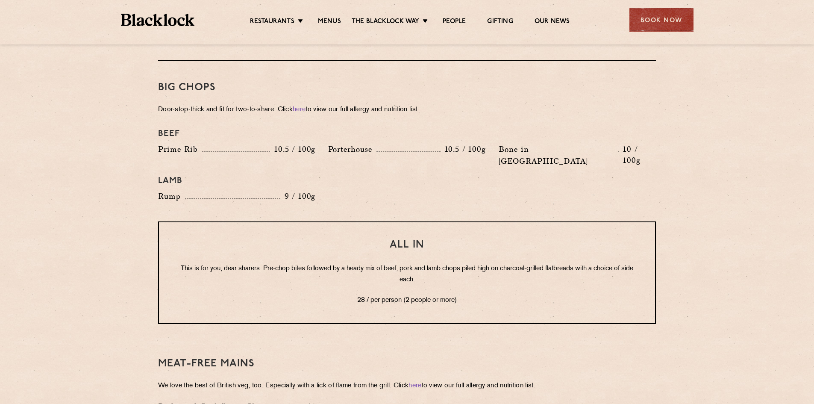 The image size is (814, 404). What do you see at coordinates (407, 134) in the screenshot?
I see `h4: Beef` at bounding box center [407, 134].